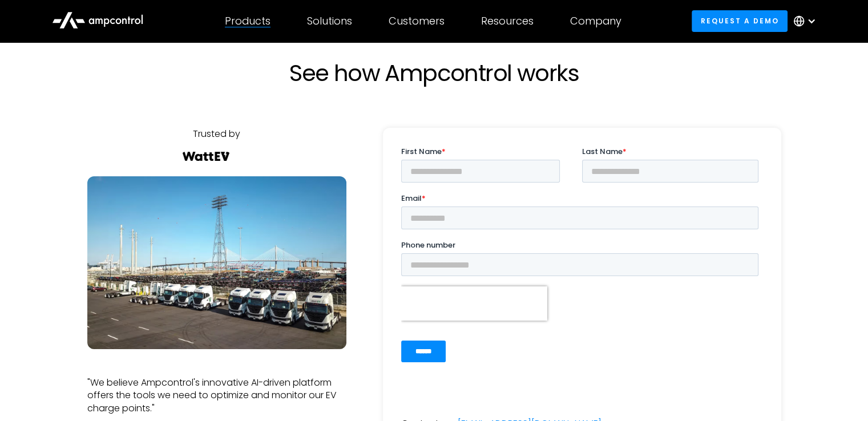 This screenshot has width=868, height=421. I want to click on div: Company, so click(595, 21).